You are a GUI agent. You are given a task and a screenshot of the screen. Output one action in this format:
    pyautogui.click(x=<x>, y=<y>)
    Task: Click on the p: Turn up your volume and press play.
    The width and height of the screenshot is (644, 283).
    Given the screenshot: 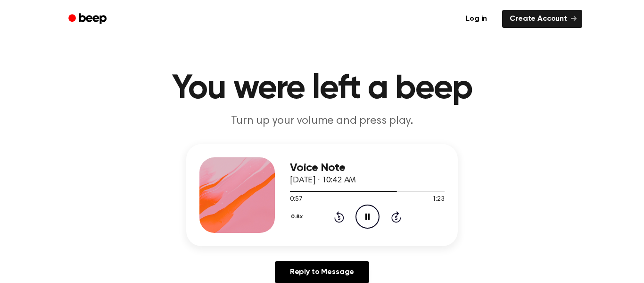 What is the action you would take?
    pyautogui.click(x=322, y=121)
    